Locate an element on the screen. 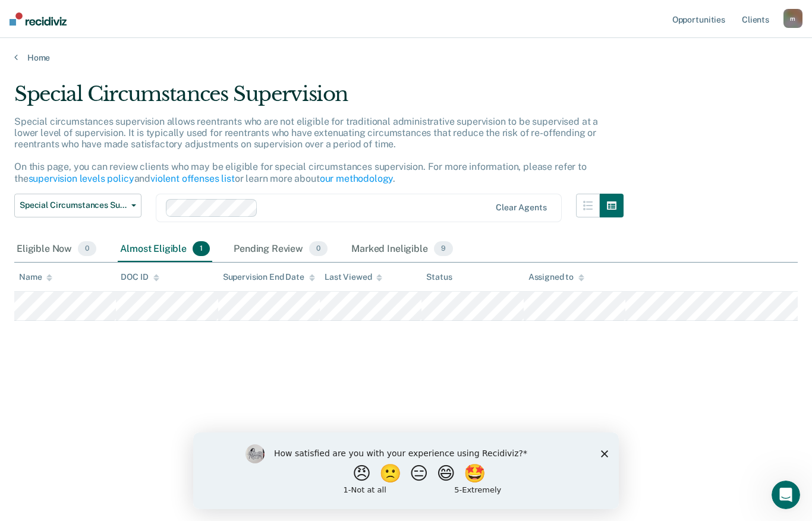  div: 1 - Not at all is located at coordinates (137, 57).